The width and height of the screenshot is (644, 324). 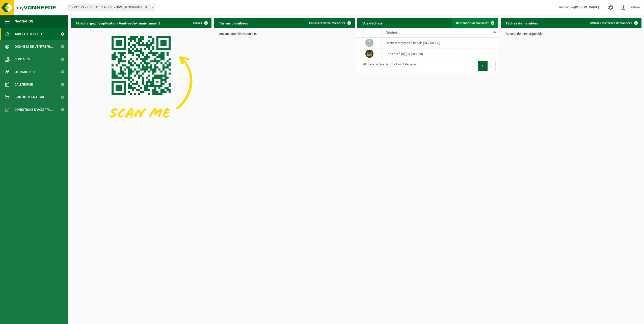 I want to click on span: Cachez, so click(x=197, y=23).